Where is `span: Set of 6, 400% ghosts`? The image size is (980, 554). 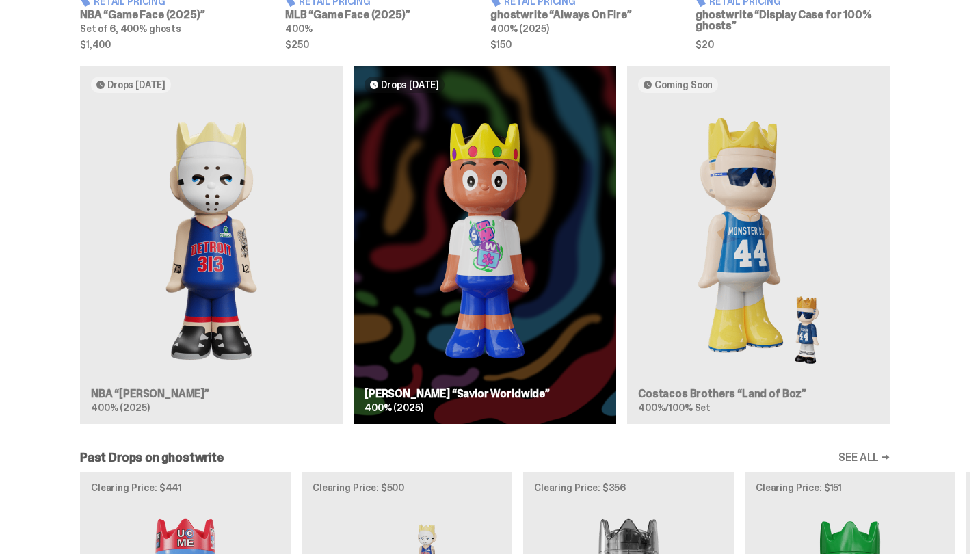 span: Set of 6, 400% ghosts is located at coordinates (130, 29).